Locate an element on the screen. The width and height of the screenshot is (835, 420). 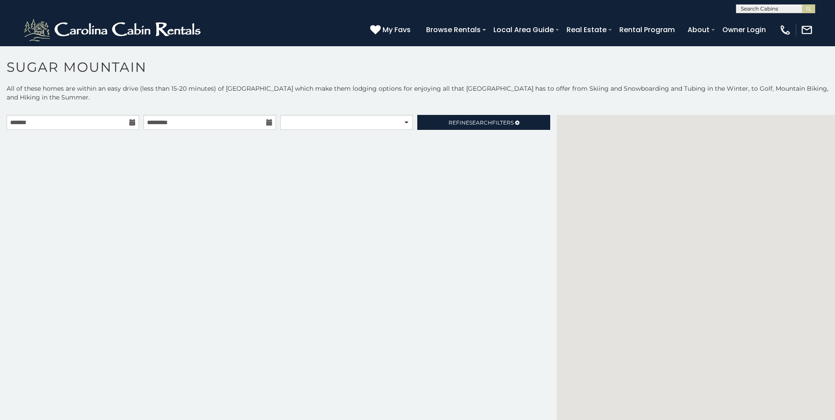
a: Browse Rentals is located at coordinates (453, 29).